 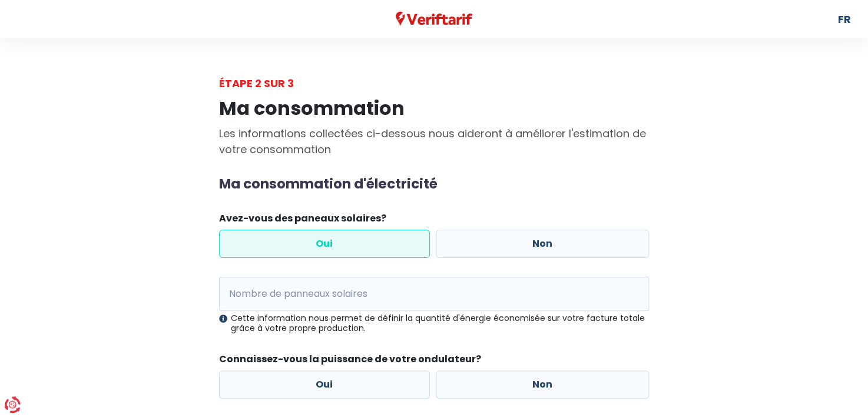 What do you see at coordinates (434, 19) in the screenshot?
I see `img: Veriftarif logo` at bounding box center [434, 19].